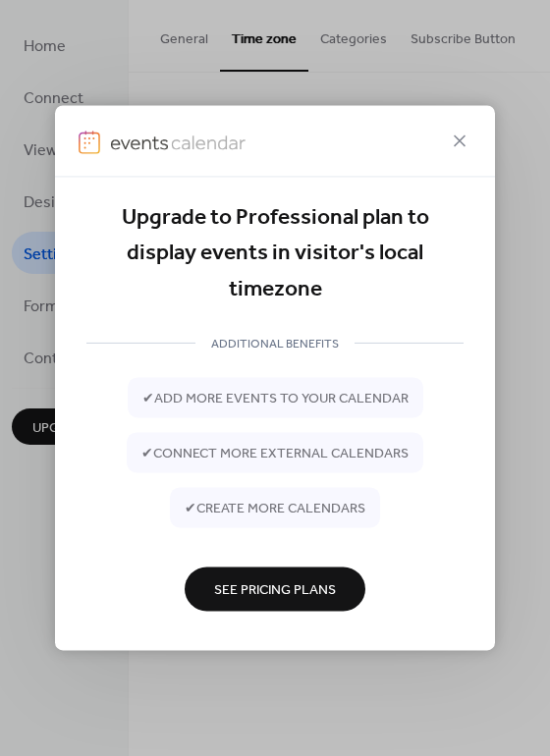 Image resolution: width=550 pixels, height=756 pixels. I want to click on img: logo-icon, so click(90, 142).